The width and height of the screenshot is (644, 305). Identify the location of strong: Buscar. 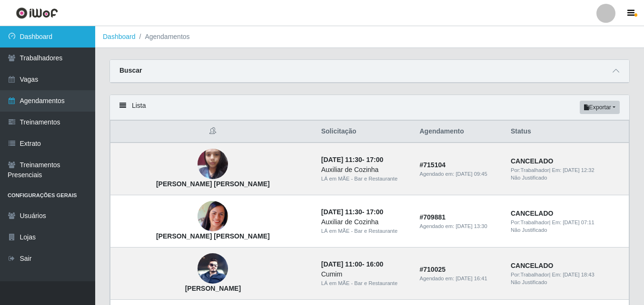
(130, 70).